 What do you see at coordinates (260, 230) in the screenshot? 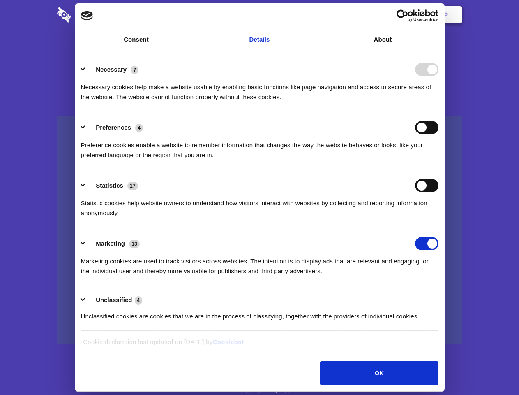
I see `a: Wistia video thumbnail` at bounding box center [260, 230].